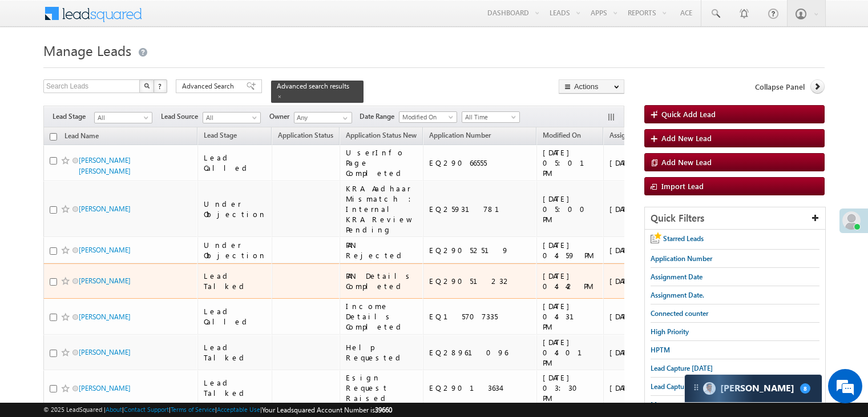 This screenshot has height=417, width=868. I want to click on div: PAN Rejected, so click(382, 250).